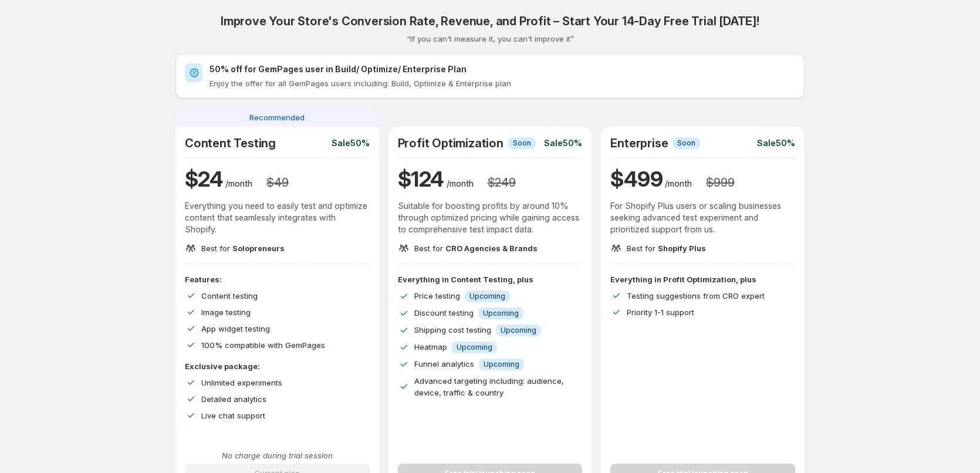 The image size is (980, 473). Describe the element at coordinates (263, 345) in the screenshot. I see `span: 100% compatible with GemPages` at that location.